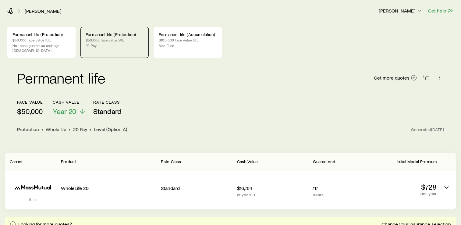  What do you see at coordinates (30, 102) in the screenshot?
I see `p: face value` at bounding box center [30, 102].